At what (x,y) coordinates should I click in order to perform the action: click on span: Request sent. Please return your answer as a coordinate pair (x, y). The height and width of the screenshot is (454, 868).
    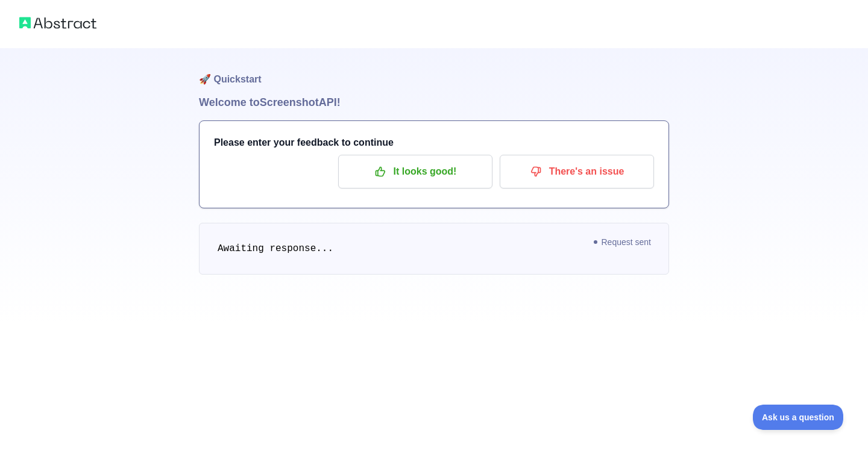
    Looking at the image, I should click on (622, 242).